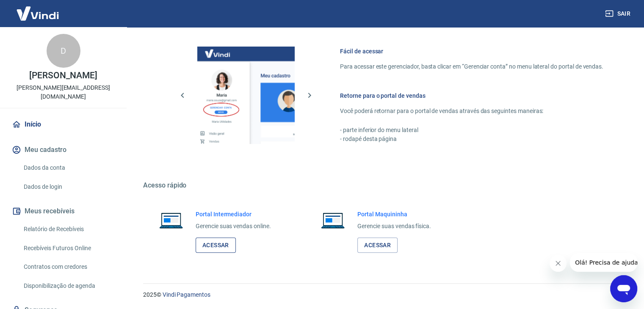  Describe the element at coordinates (63, 50) in the screenshot. I see `div: D` at that location.